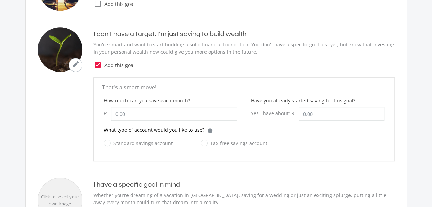  What do you see at coordinates (76, 64) in the screenshot?
I see `i: mode_edit` at bounding box center [76, 64].